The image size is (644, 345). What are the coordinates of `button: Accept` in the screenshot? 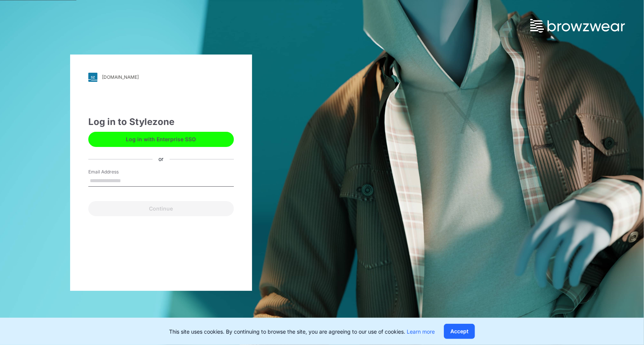 It's located at (459, 331).